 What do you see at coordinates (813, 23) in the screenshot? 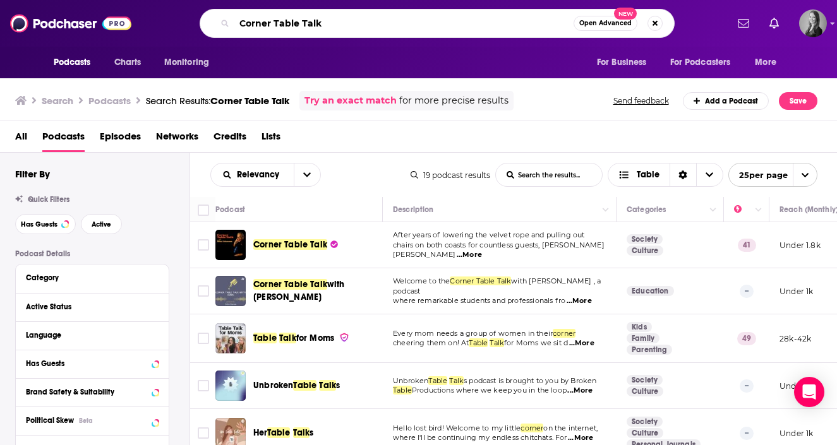
I see `img: User Profile` at bounding box center [813, 23].